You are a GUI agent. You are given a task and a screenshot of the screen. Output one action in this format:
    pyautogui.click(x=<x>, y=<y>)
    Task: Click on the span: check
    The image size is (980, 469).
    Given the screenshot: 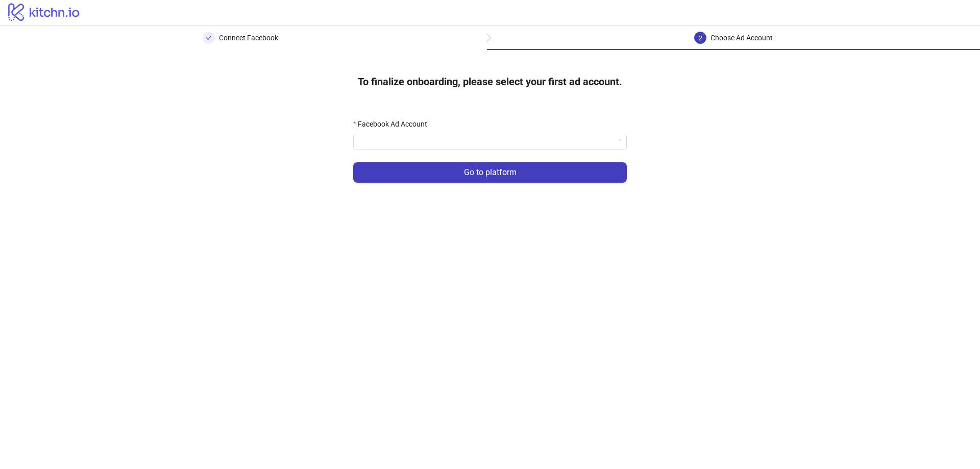 What is the action you would take?
    pyautogui.click(x=209, y=38)
    